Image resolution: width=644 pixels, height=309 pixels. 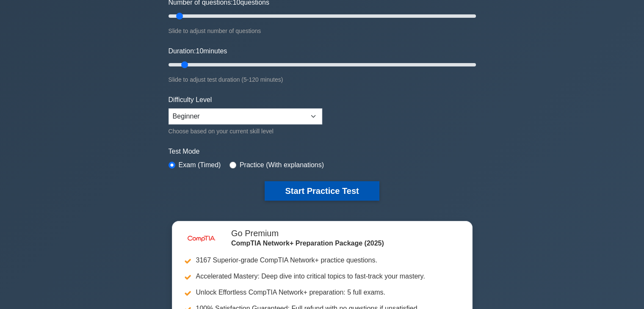 What do you see at coordinates (322, 79) in the screenshot?
I see `div: Slide to adjust test duration (5-120 minutes)` at bounding box center [322, 79].